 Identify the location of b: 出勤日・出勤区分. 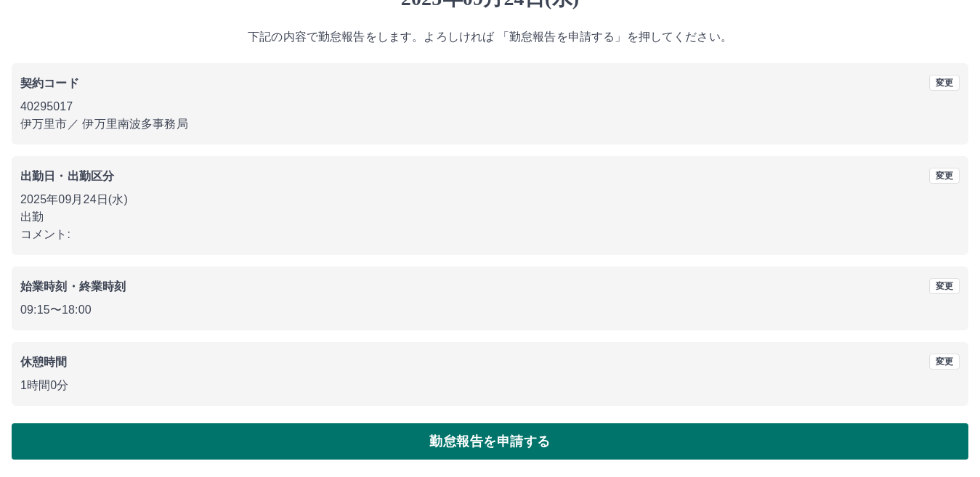
(67, 176).